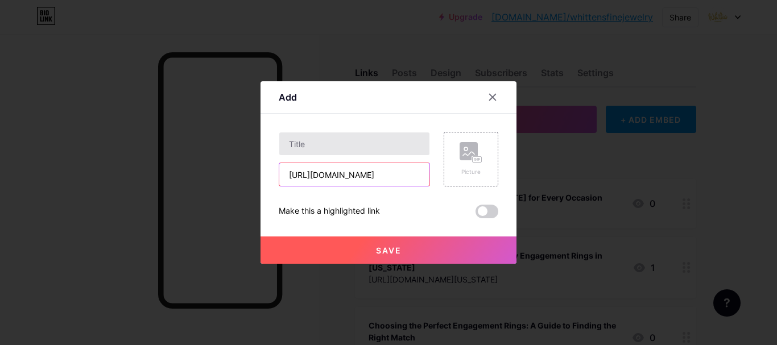 This screenshot has width=777, height=345. Describe the element at coordinates (388, 250) in the screenshot. I see `span: Save` at that location.